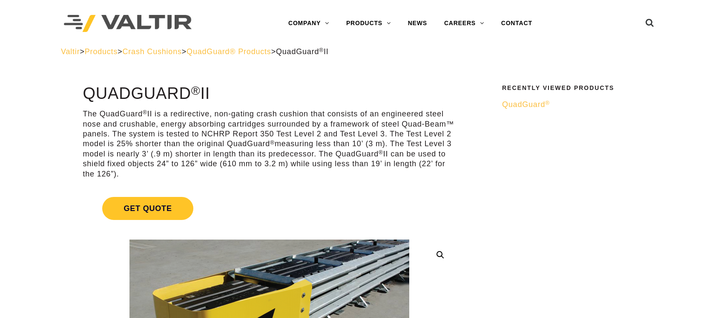  What do you see at coordinates (516, 23) in the screenshot?
I see `a: CONTACT` at bounding box center [516, 23].